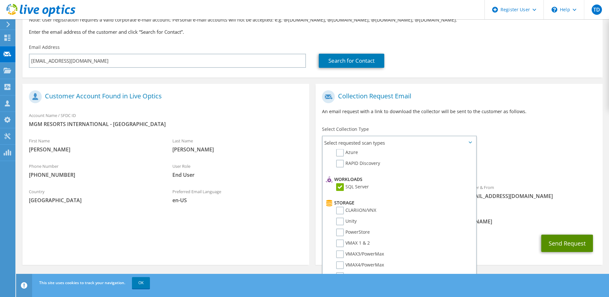 Image resolution: width=609 pixels, height=297 pixels. I want to click on div: Requested Collections, so click(459, 164).